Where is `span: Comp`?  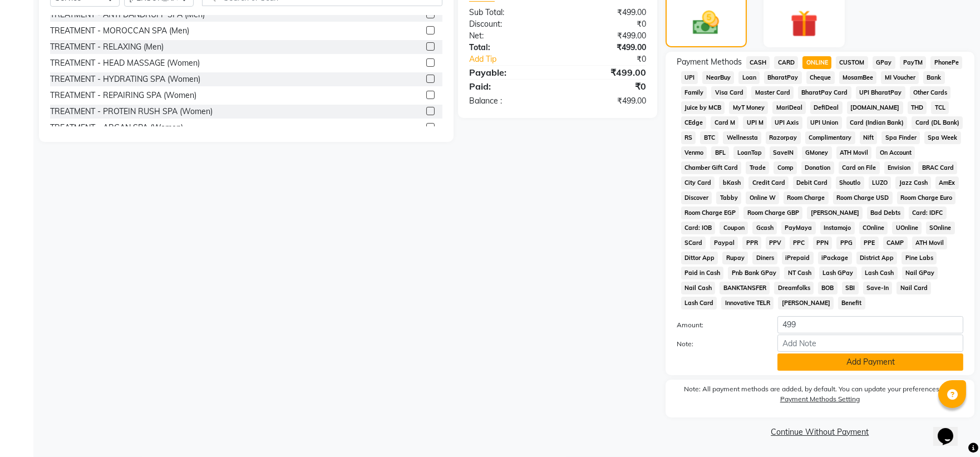 span: Comp is located at coordinates (785, 168).